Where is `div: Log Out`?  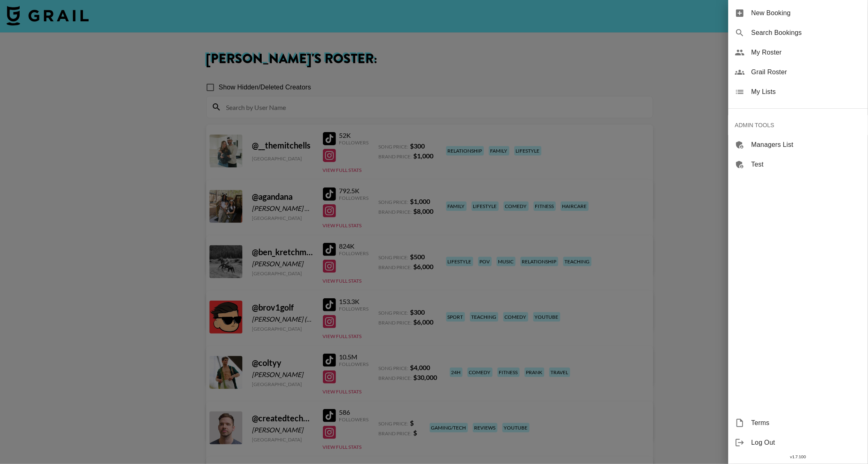
div: Log Out is located at coordinates (798, 443).